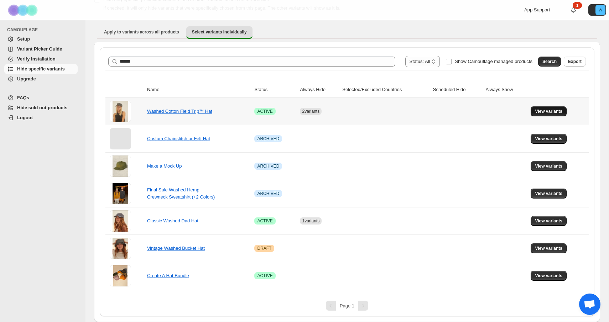 This screenshot has height=322, width=609. Describe the element at coordinates (164, 166) in the screenshot. I see `a: Make a Mock Up` at that location.